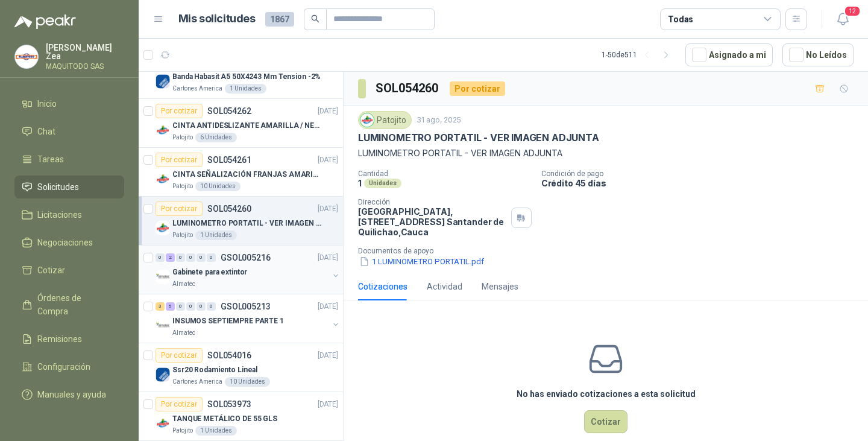  What do you see at coordinates (69, 103) in the screenshot?
I see `a: Inicio` at bounding box center [69, 103].